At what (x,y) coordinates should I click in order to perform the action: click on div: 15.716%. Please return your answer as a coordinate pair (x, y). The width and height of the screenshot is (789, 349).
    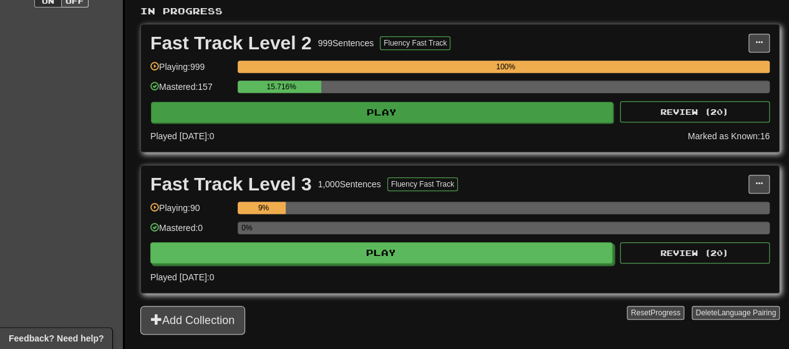
    Looking at the image, I should click on (281, 87).